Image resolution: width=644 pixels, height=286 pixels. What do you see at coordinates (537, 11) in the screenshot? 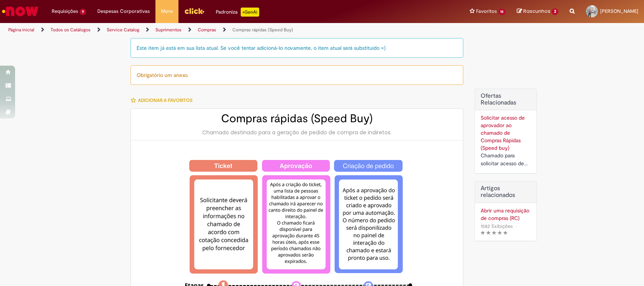
I see `span: Rascunhos` at bounding box center [537, 11].